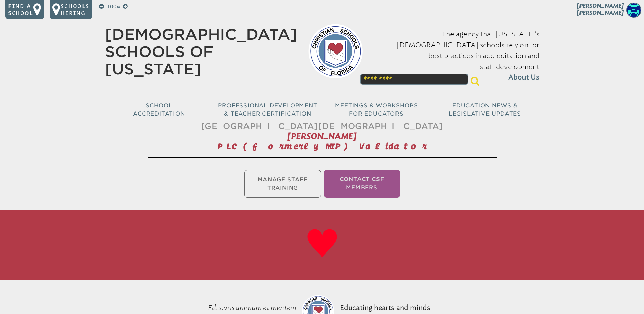 Image resolution: width=644 pixels, height=314 pixels. Describe the element at coordinates (159, 109) in the screenshot. I see `span: School Accreditation` at that location.